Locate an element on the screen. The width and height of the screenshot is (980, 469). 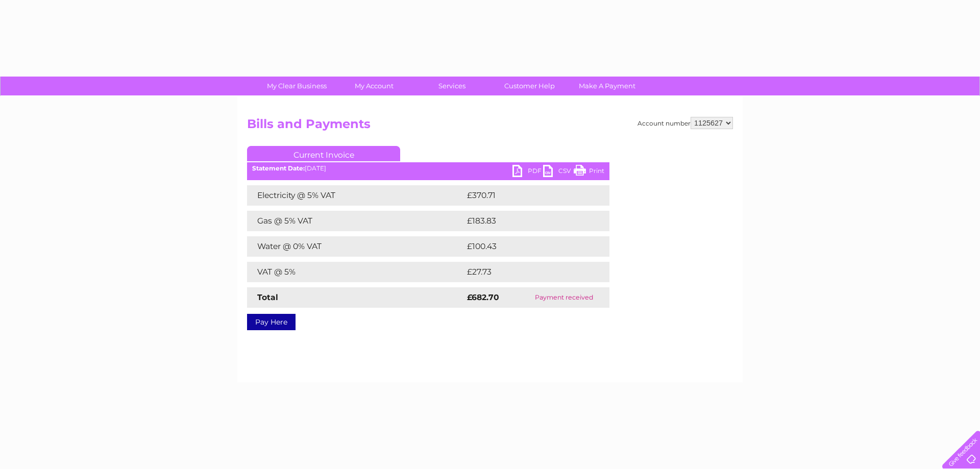
a: Make A Payment is located at coordinates (607, 85).